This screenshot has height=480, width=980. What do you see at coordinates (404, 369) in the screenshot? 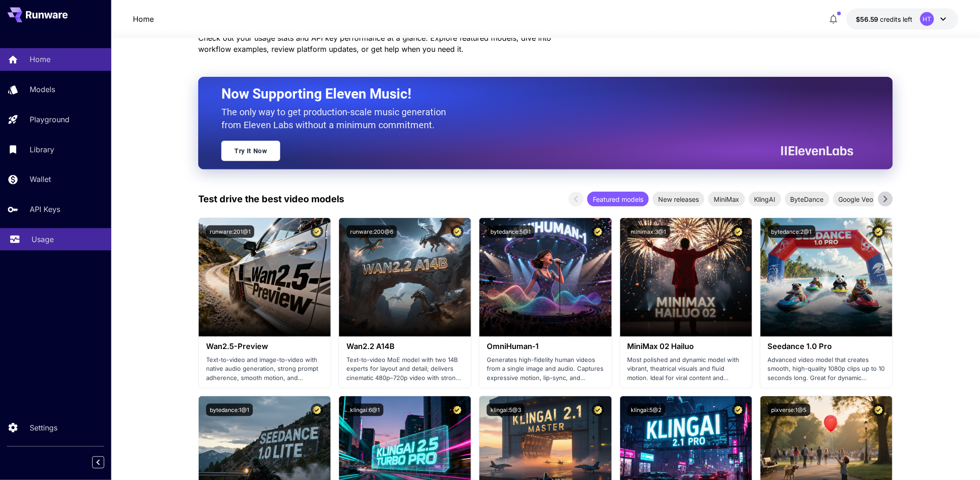
I see `p: Text-to-video MoE model with two 14B experts for layout and detail; delivers cinematic 480p–720p ...` at bounding box center [404, 369].